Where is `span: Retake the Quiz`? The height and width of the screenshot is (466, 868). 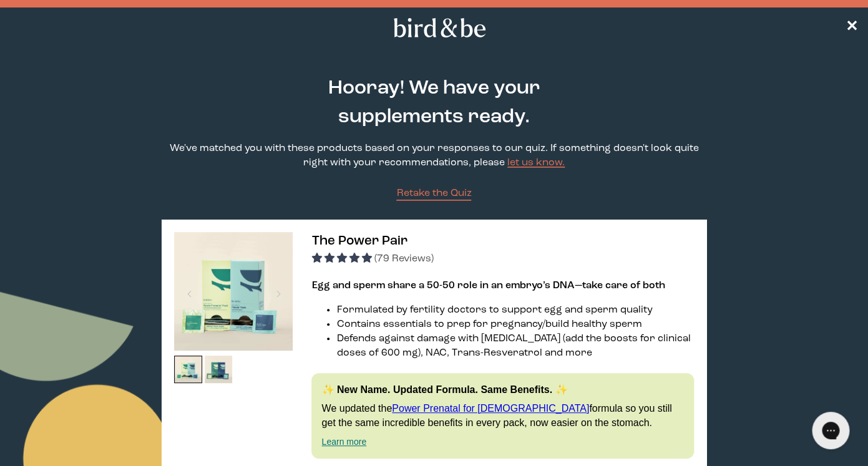 span: Retake the Quiz is located at coordinates (434, 193).